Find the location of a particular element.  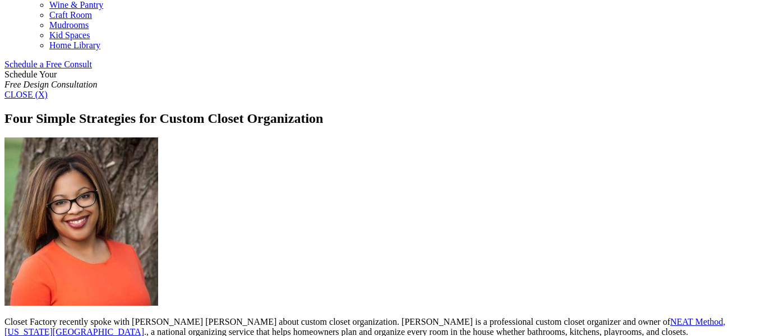

a: Mudrooms is located at coordinates (69, 25).